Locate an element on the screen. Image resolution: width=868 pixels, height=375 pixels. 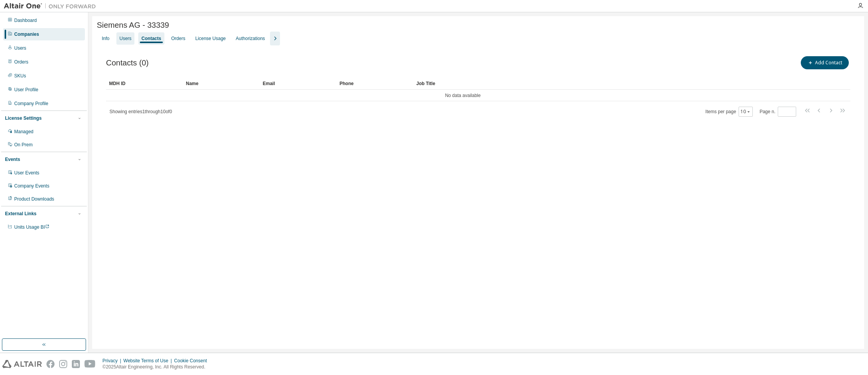
span: Contacts (0) is located at coordinates (127, 62).